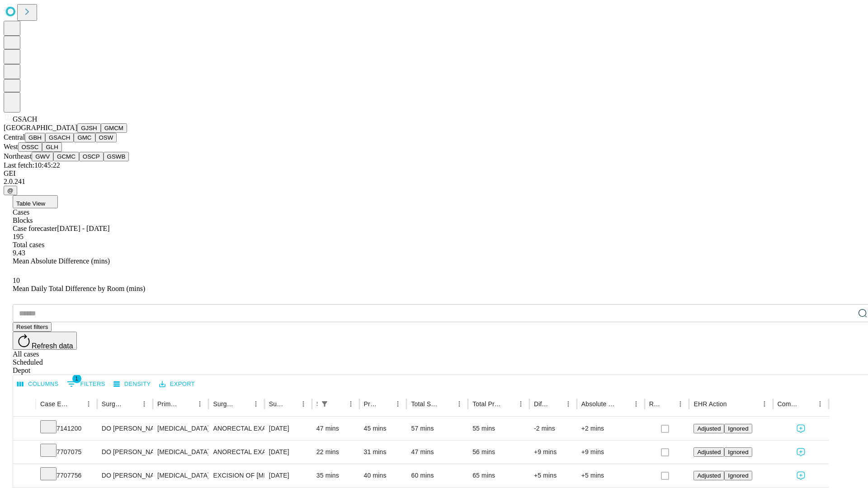 The image size is (868, 488). I want to click on div: 35 mins, so click(335, 476).